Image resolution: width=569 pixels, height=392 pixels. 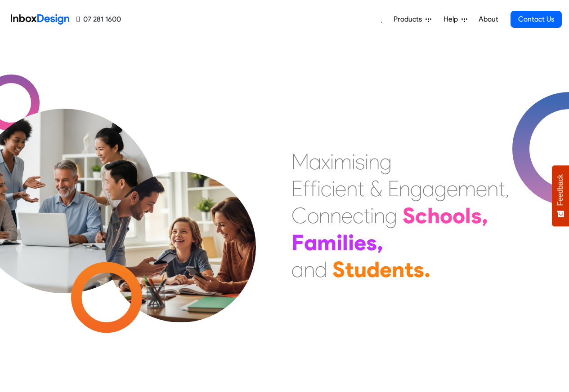 What do you see at coordinates (300, 162) in the screenshot?
I see `div: M` at bounding box center [300, 162].